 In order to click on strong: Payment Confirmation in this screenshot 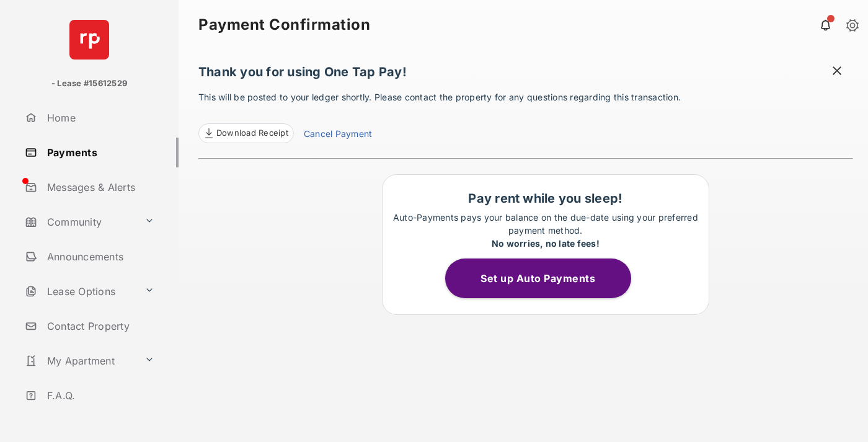, I will do `click(284, 24)`.